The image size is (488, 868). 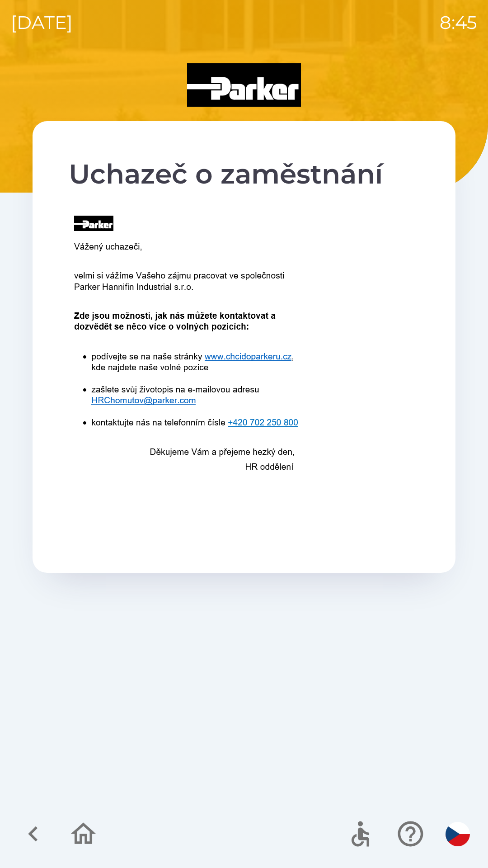 I want to click on img: Axev7nGWMKmvAAAAAElFTkSuQmCC, so click(x=192, y=360).